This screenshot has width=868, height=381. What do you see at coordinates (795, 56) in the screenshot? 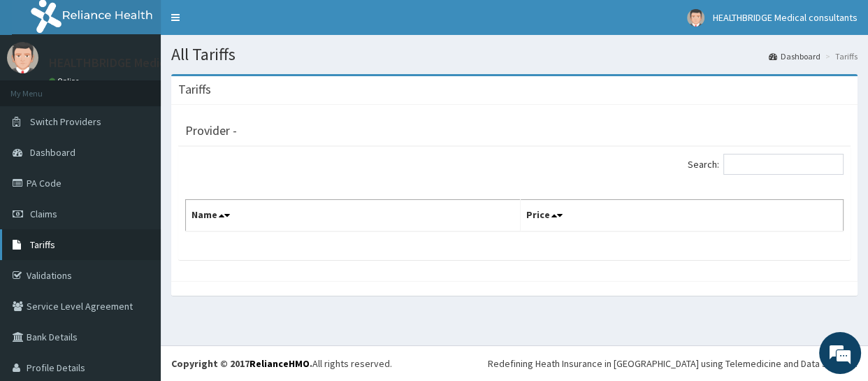
I see `a: Dashboard` at bounding box center [795, 56].